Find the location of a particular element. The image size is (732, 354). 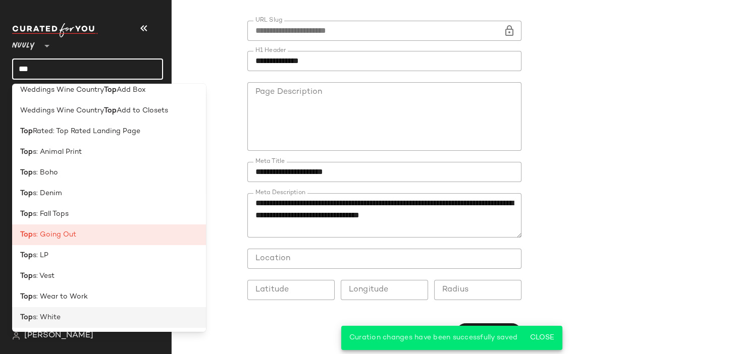

span: Add to Closets is located at coordinates (142, 110).